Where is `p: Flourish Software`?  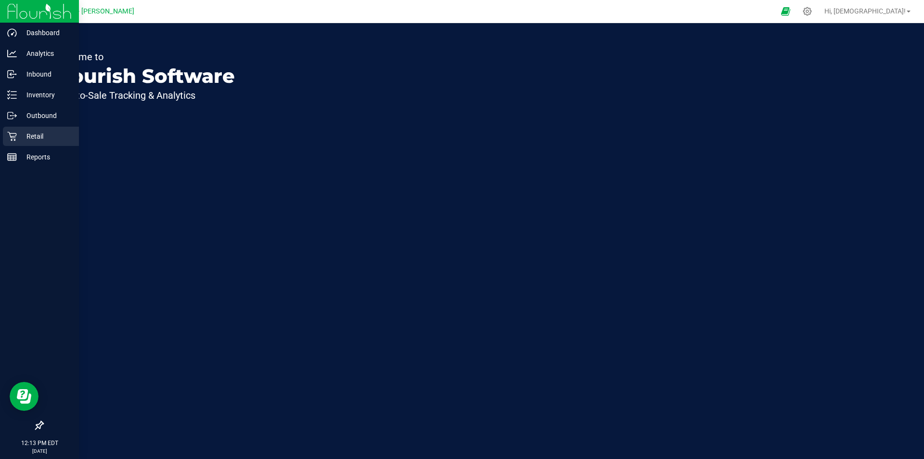
p: Flourish Software is located at coordinates (143, 76).